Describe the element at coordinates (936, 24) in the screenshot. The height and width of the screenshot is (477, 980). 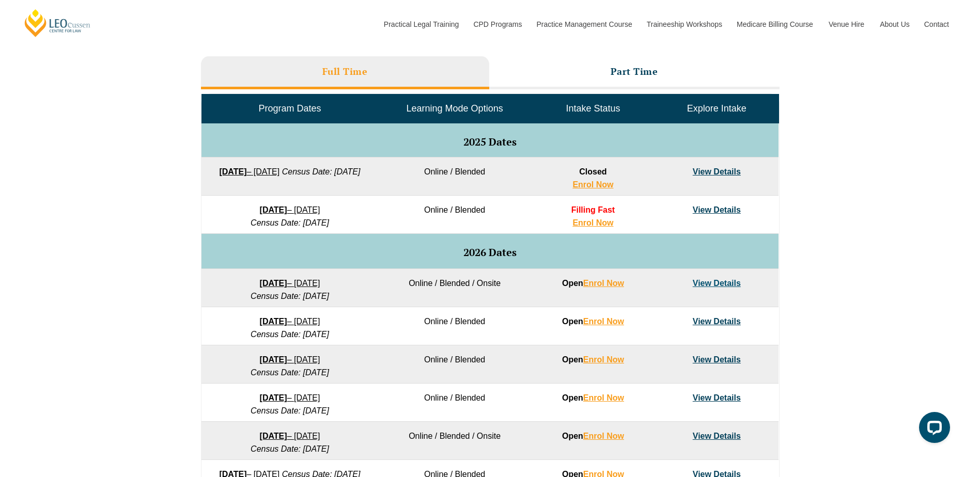
I see `a: Contact` at that location.